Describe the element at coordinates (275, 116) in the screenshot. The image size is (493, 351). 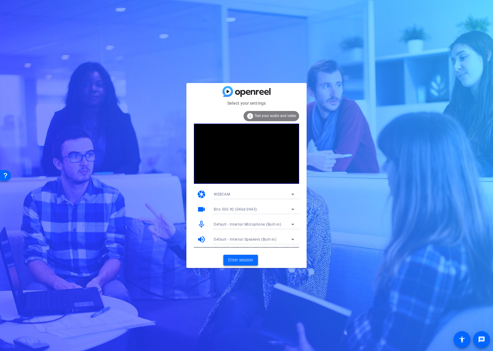
I see `span: Test your audio and video` at that location.